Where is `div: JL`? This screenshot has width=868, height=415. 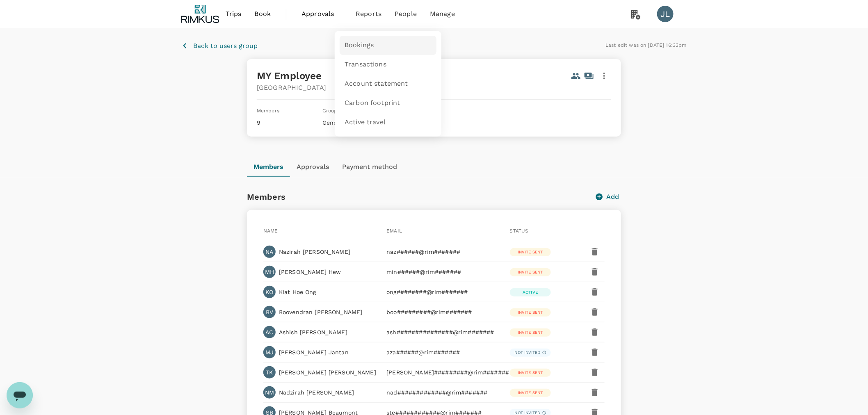 div: JL is located at coordinates (665, 14).